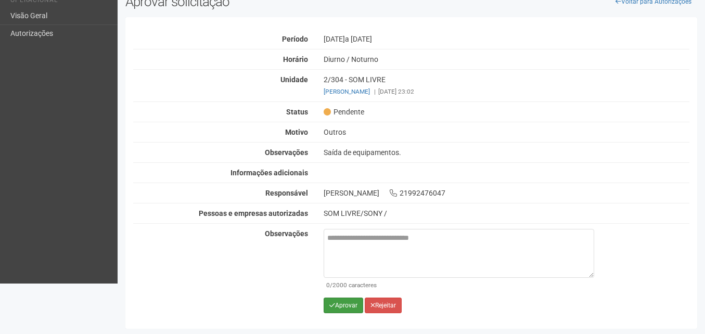 Image resolution: width=705 pixels, height=334 pixels. What do you see at coordinates (344, 112) in the screenshot?
I see `span: Pendente` at bounding box center [344, 112].